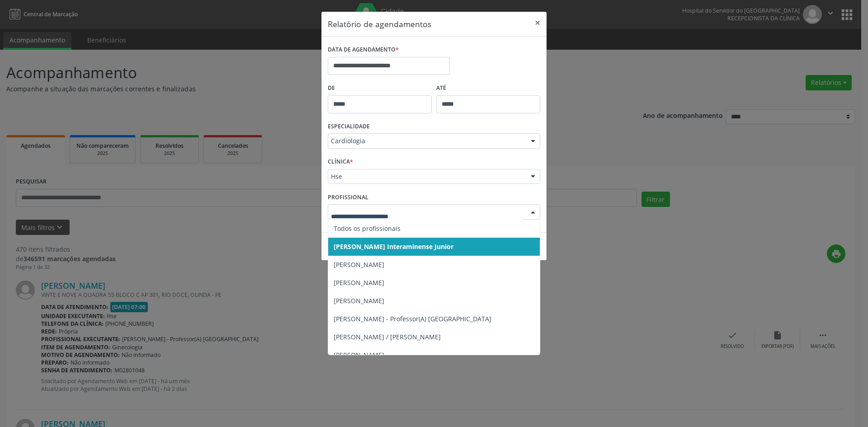 The height and width of the screenshot is (427, 868). Describe the element at coordinates (379, 24) in the screenshot. I see `h5: Relatório de agendamentos` at that location.